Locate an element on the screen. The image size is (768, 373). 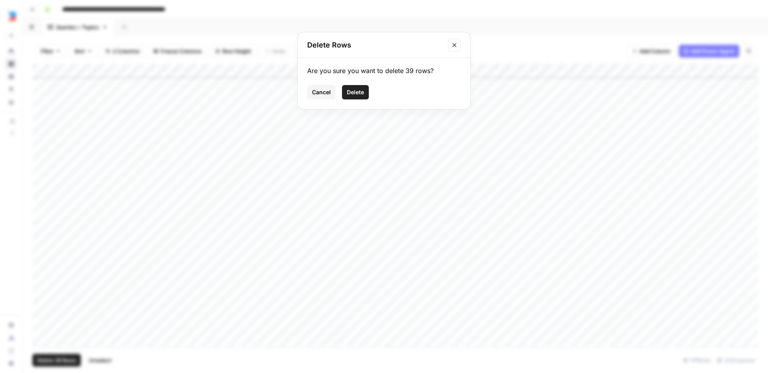
span: Delete is located at coordinates (355, 92).